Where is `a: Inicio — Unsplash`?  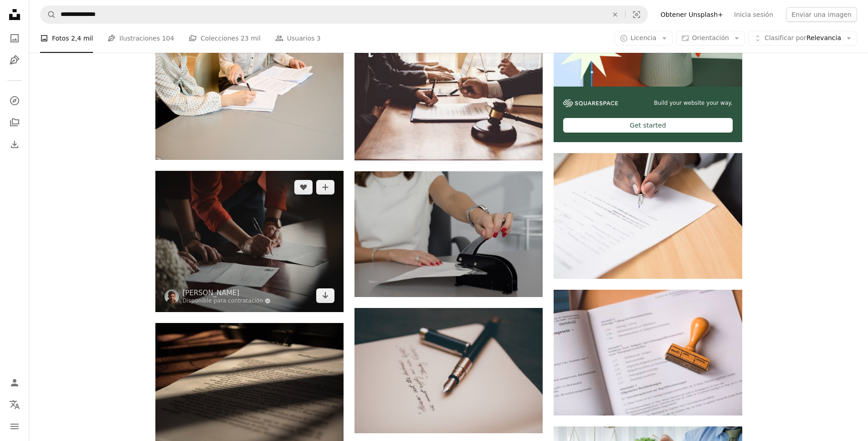
a: Inicio — Unsplash is located at coordinates (15, 16).